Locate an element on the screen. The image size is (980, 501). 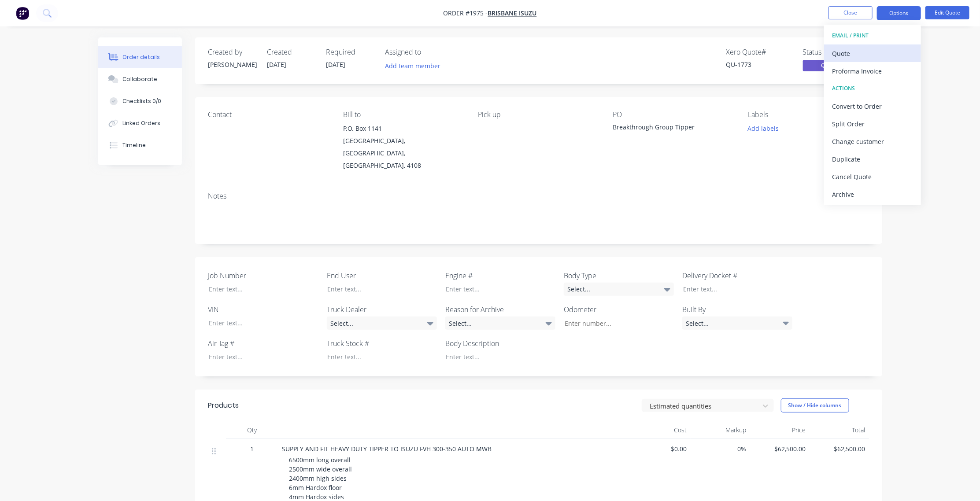
div: Checklists 0/0 is located at coordinates (142, 101).